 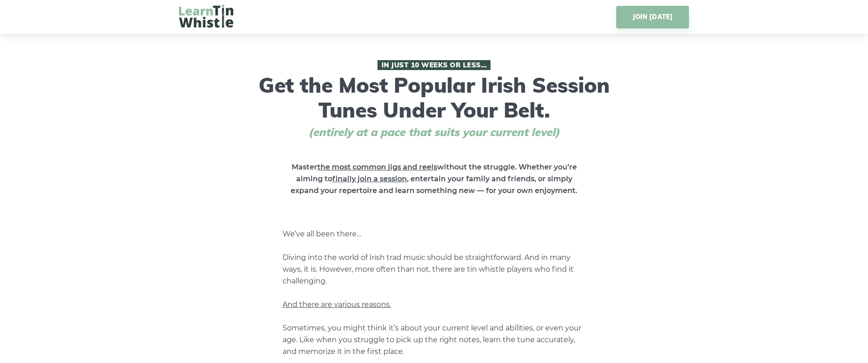 I want to click on img: LearnTinWhistle.com, so click(x=206, y=16).